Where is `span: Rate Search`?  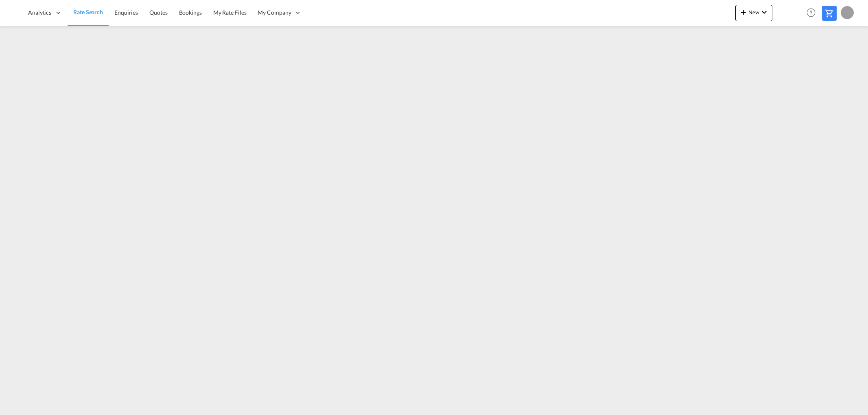
span: Rate Search is located at coordinates (88, 12).